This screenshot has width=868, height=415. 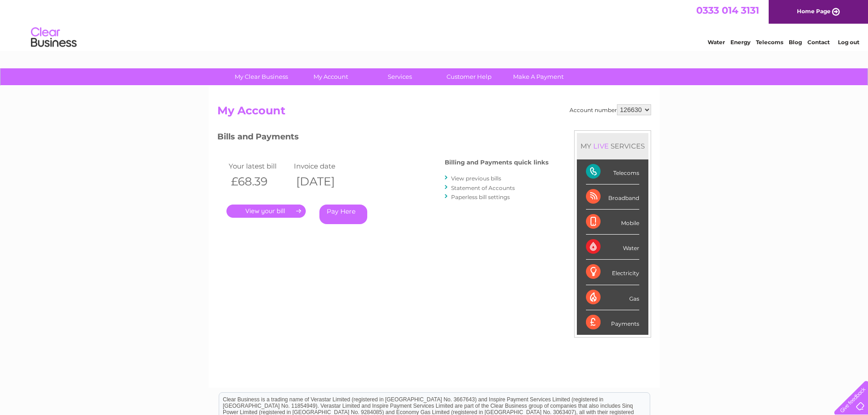 What do you see at coordinates (496, 162) in the screenshot?
I see `h4: Billing and Payments quick links` at bounding box center [496, 162].